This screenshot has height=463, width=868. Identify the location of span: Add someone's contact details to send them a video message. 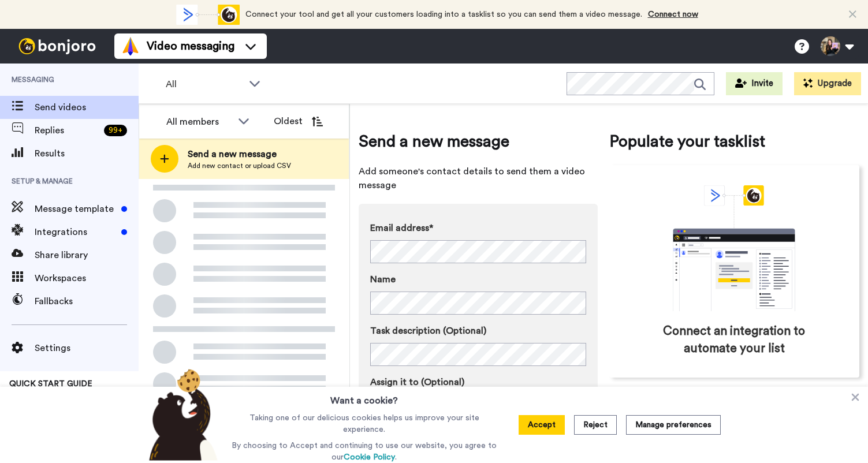
(478, 178).